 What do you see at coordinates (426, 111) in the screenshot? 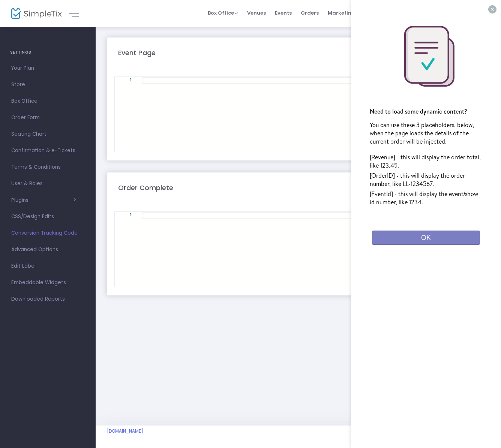
I see `p: Need to load some dynamic content?` at bounding box center [426, 111].